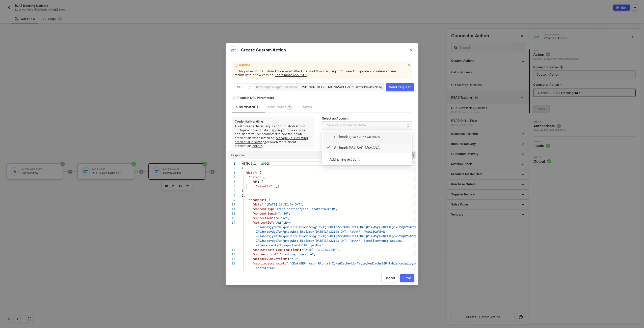  Describe the element at coordinates (268, 163) in the screenshot. I see `span: OK` at that location.